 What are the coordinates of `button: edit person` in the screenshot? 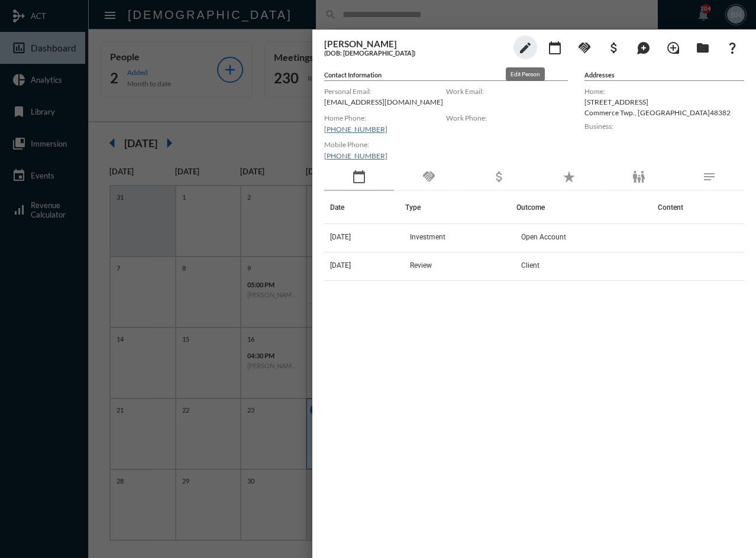 It's located at (526, 47).